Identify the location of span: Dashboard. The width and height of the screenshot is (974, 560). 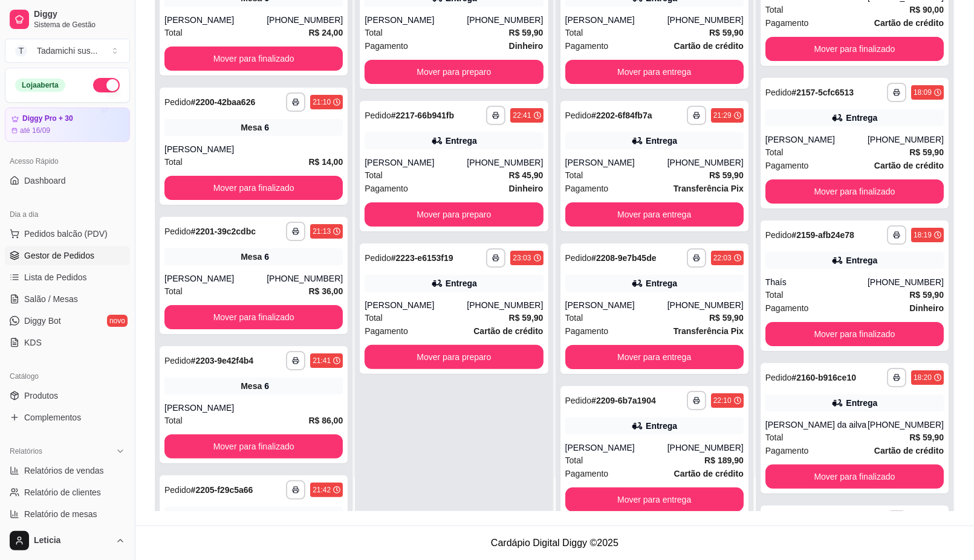
(45, 180).